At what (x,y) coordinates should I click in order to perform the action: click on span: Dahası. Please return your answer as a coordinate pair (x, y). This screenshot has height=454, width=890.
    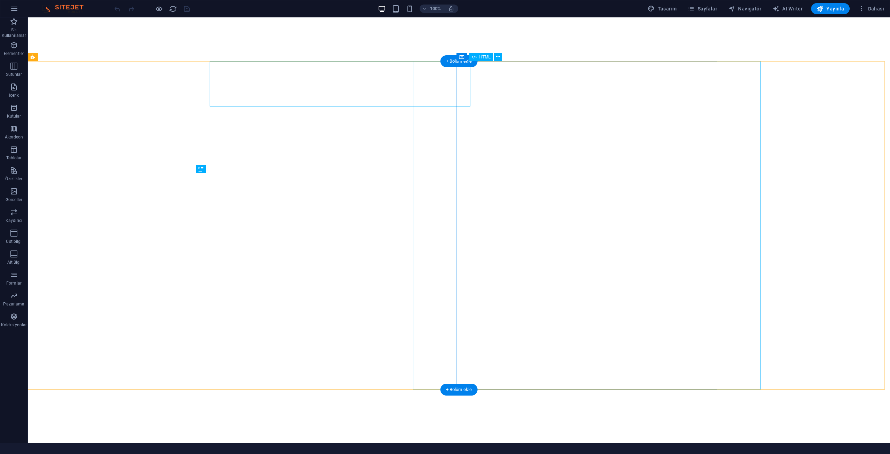
    Looking at the image, I should click on (871, 9).